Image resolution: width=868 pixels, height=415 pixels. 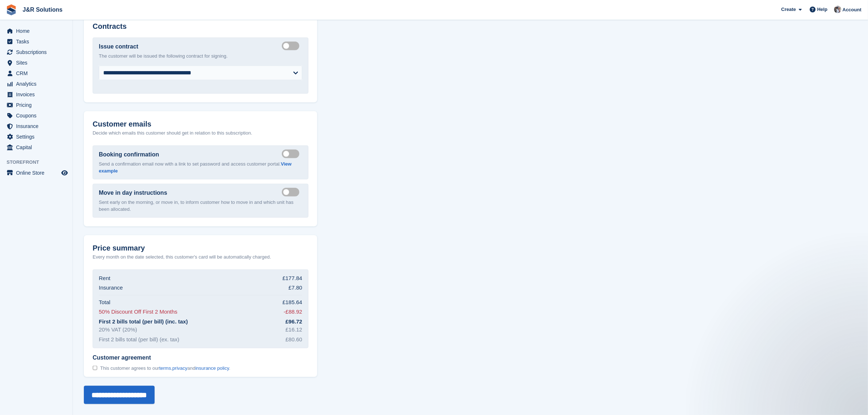 What do you see at coordinates (129, 155) in the screenshot?
I see `label: Booking confirmation` at bounding box center [129, 155].